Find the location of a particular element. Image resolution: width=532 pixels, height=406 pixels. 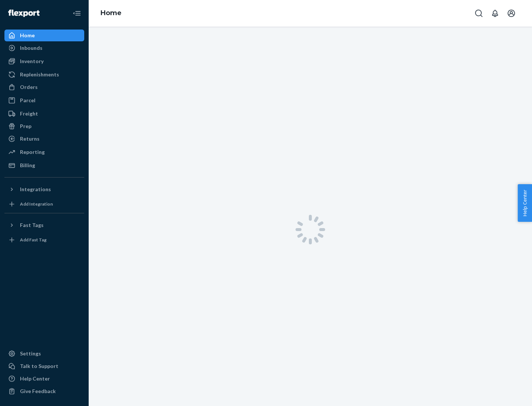

div: Talk to Support is located at coordinates (39, 366).